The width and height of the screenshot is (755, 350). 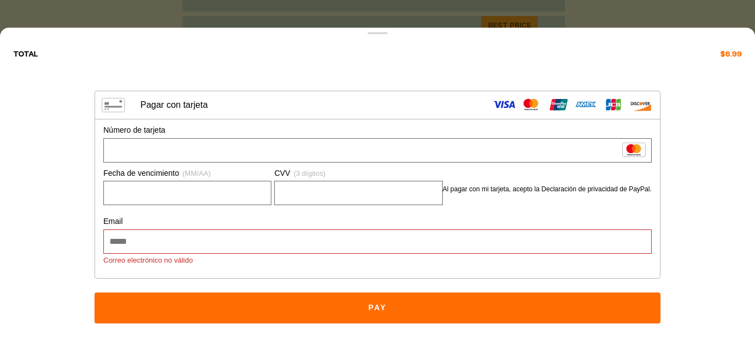 I want to click on a: Al pagar con mi tarjeta, acepto la Declaración de privacidad de PayPal., so click(x=547, y=189).